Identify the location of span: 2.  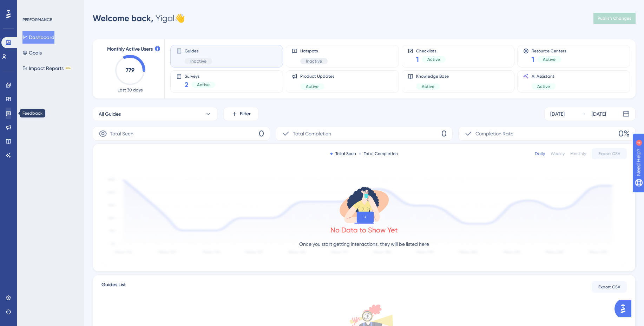
(187, 85).